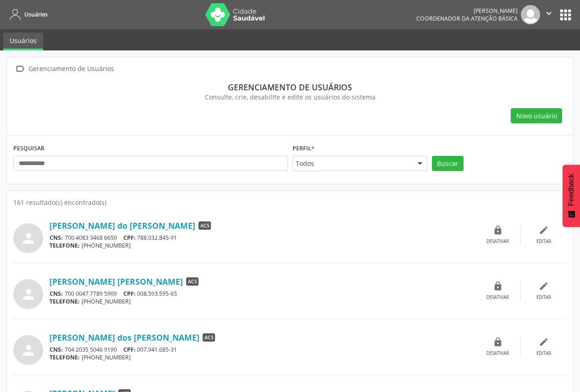 Image resolution: width=580 pixels, height=392 pixels. What do you see at coordinates (263, 349) in the screenshot?
I see `div: 704 2035 5046 9190 007.941.685-31` at bounding box center [263, 349].